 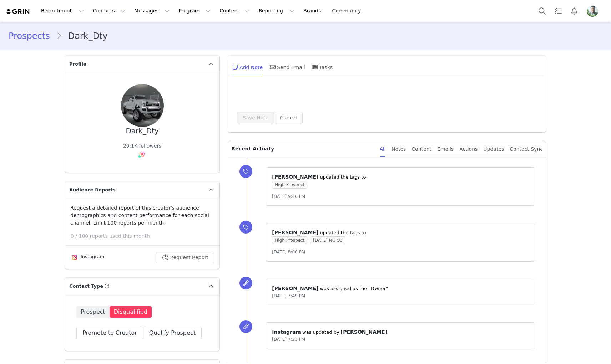 I want to click on button: Save Note, so click(x=255, y=118).